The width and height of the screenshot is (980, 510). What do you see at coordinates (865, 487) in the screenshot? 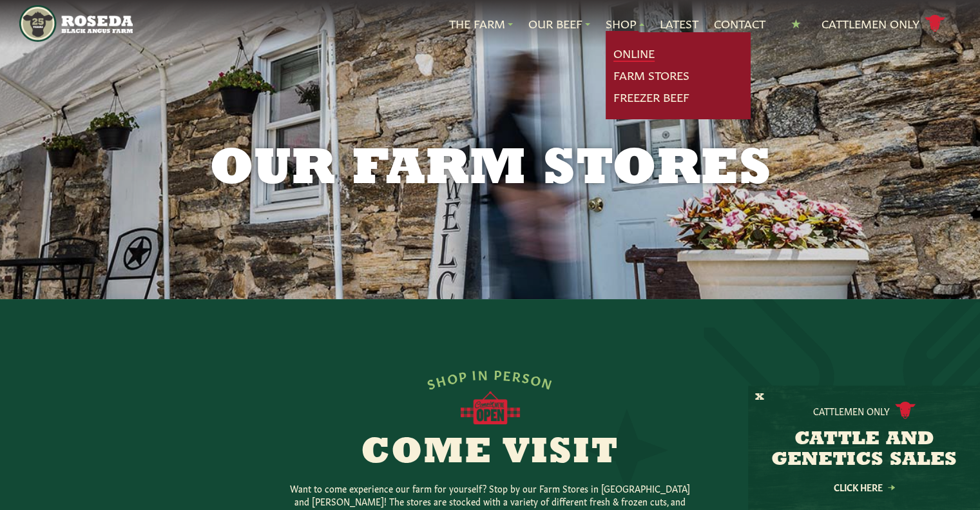
I see `a: Click Here` at bounding box center [865, 487].